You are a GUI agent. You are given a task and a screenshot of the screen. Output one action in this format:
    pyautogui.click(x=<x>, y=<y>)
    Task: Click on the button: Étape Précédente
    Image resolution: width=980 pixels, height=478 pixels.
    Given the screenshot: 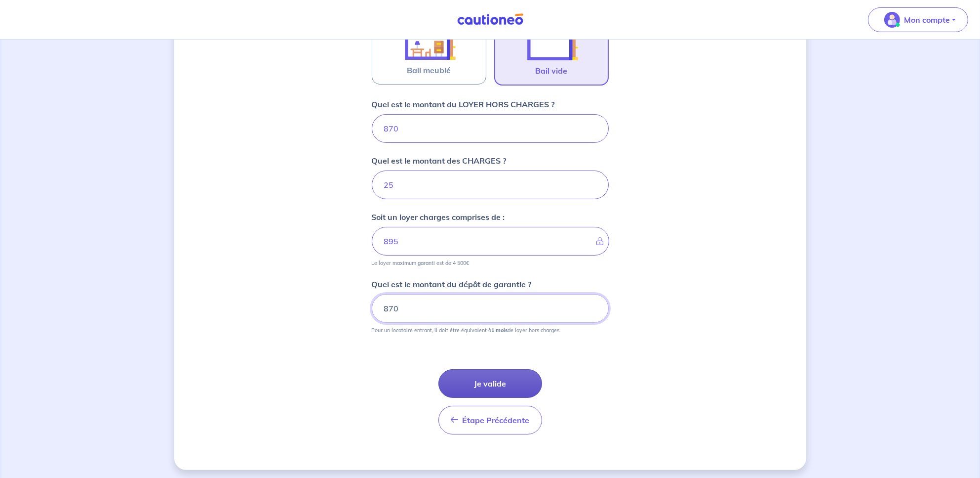 What is the action you would take?
    pyautogui.click(x=490, y=420)
    